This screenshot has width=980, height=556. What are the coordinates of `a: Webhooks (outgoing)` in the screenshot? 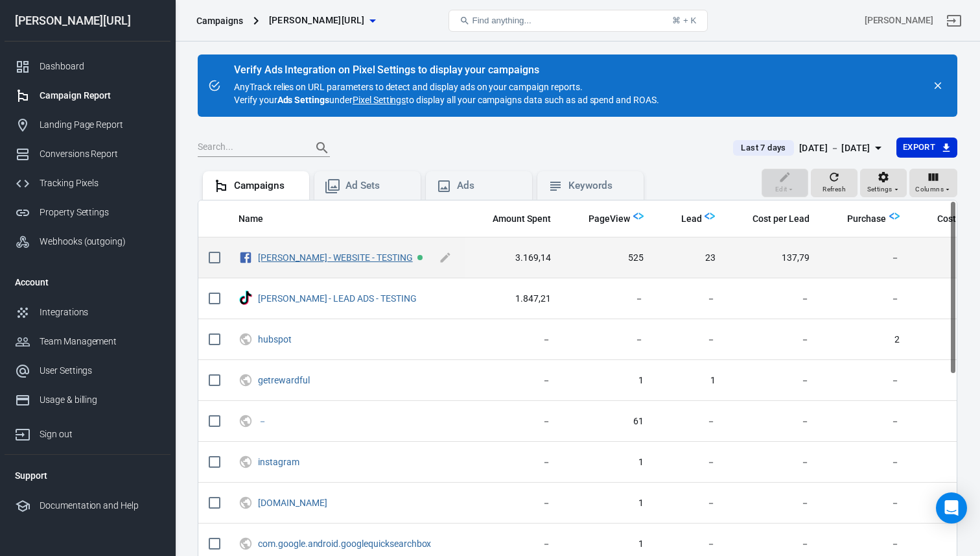 It's located at (88, 242).